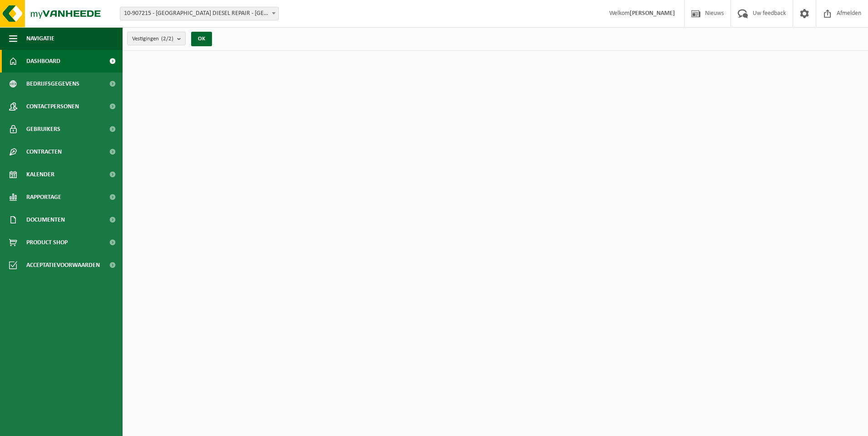 The height and width of the screenshot is (436, 868). What do you see at coordinates (156, 39) in the screenshot?
I see `button: Vestigingen(2/2)` at bounding box center [156, 39].